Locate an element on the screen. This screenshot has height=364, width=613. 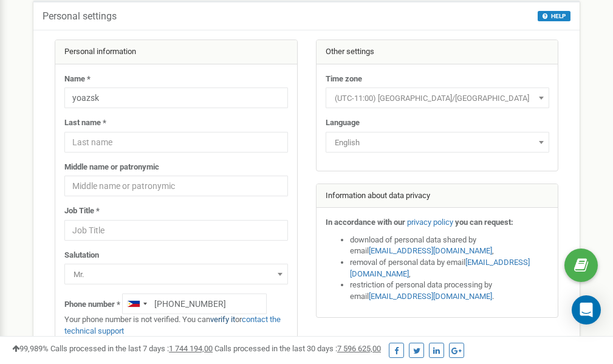
label: Name * is located at coordinates (77, 79).